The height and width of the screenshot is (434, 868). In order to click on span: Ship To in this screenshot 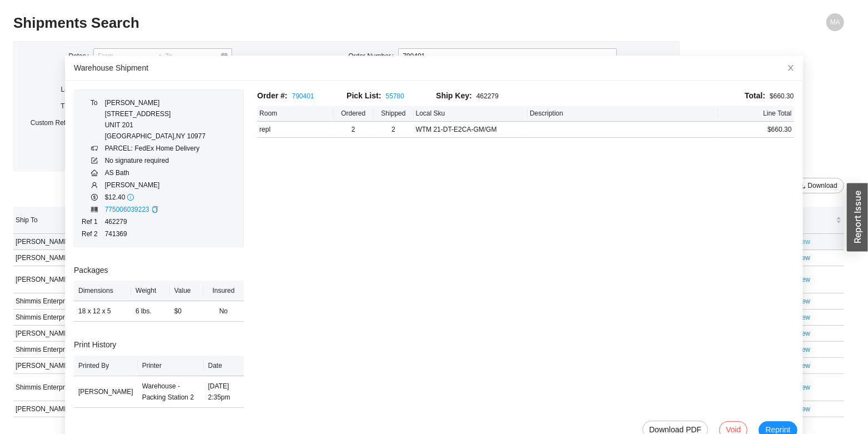, I will do `click(60, 220)`.